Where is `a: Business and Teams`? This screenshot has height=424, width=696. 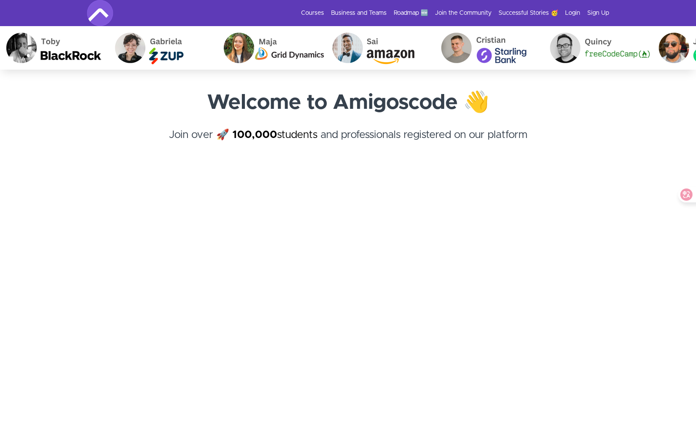 a: Business and Teams is located at coordinates (359, 13).